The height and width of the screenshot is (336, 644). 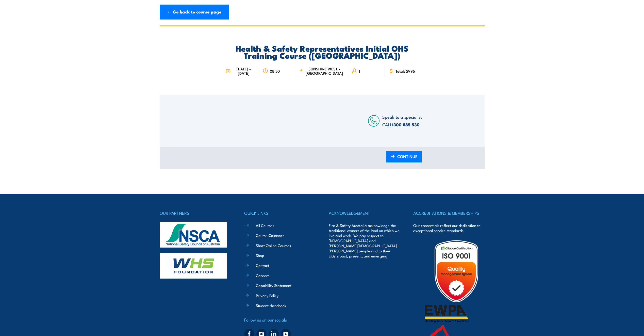 I want to click on span: 1, so click(x=359, y=71).